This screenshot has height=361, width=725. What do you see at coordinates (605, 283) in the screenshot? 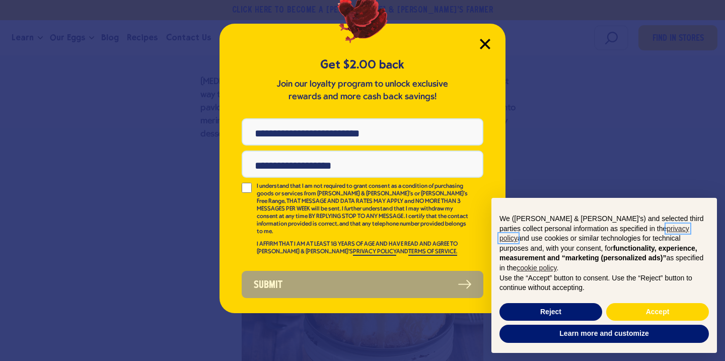
I see `p: Use the “Accept” button to consent. Use the “Reject” button to continue without accepting.` at bounding box center [605, 283].